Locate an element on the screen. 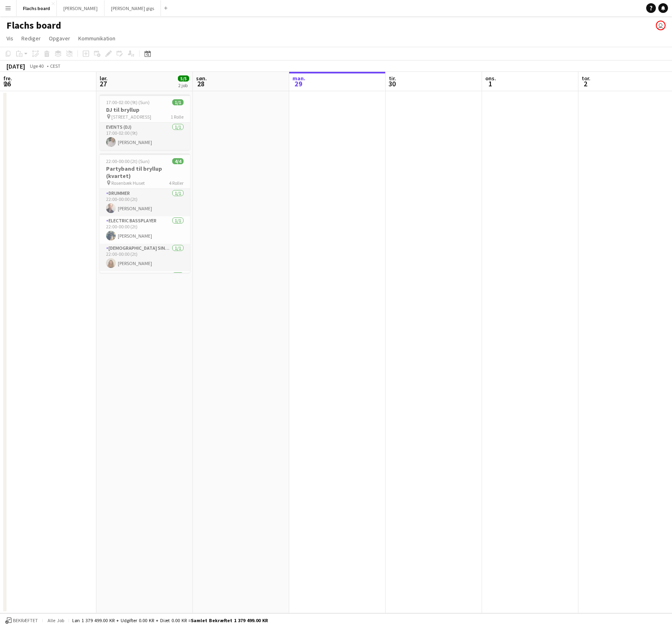  app-user-avatar: Frederik Flach is located at coordinates (660, 25).